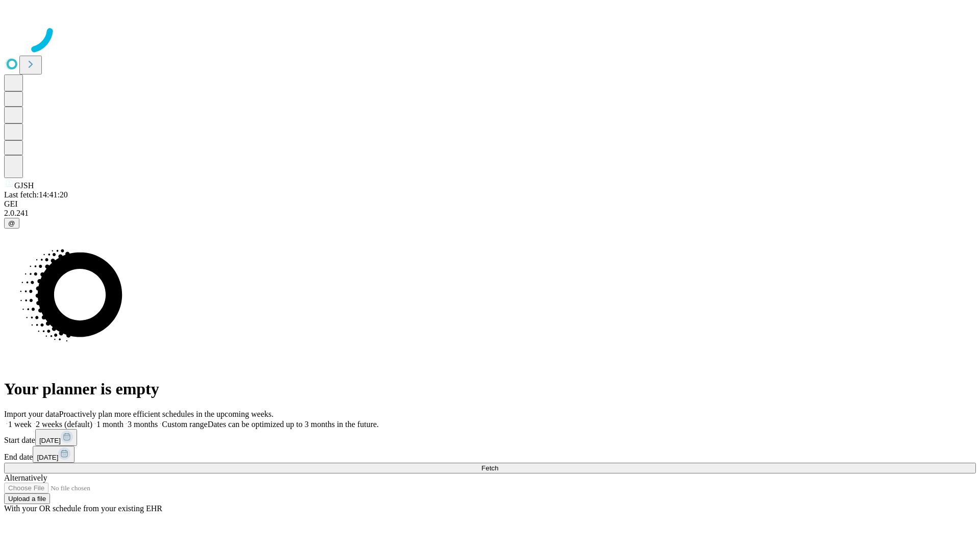 This screenshot has height=551, width=980. I want to click on button: Fetch, so click(490, 468).